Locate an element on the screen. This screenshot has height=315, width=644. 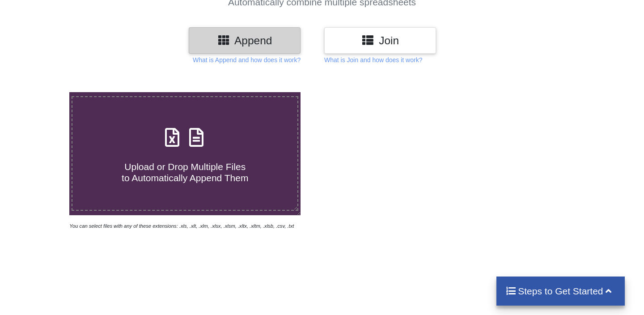
h3: Append is located at coordinates (244, 40).